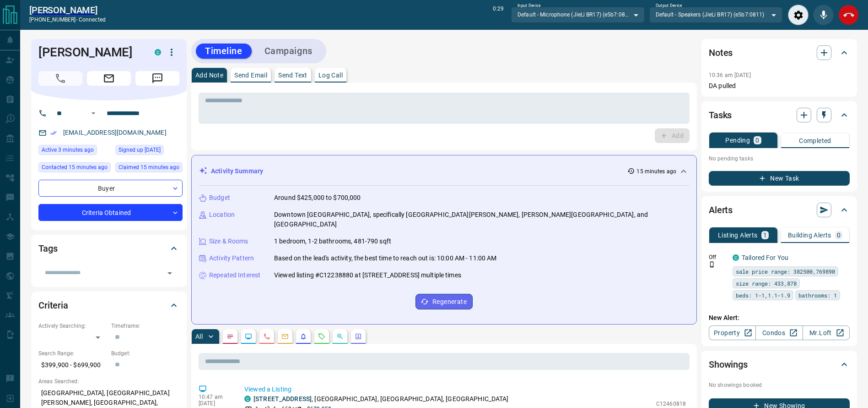  I want to click on p: 0:29, so click(498, 15).